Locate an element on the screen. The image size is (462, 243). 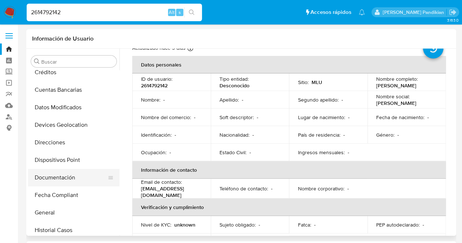
button: Devices Geolocation is located at coordinates (74, 125).